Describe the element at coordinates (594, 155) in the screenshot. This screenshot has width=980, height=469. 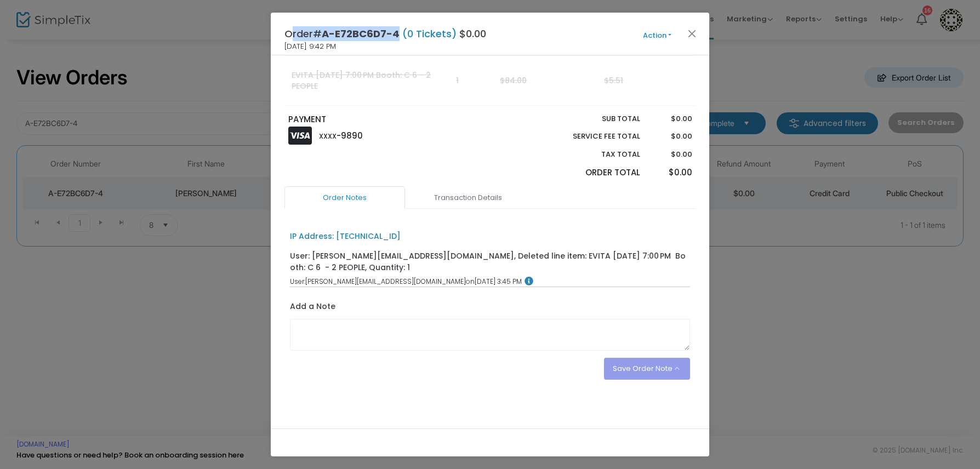
I see `p: Tax Total` at that location.